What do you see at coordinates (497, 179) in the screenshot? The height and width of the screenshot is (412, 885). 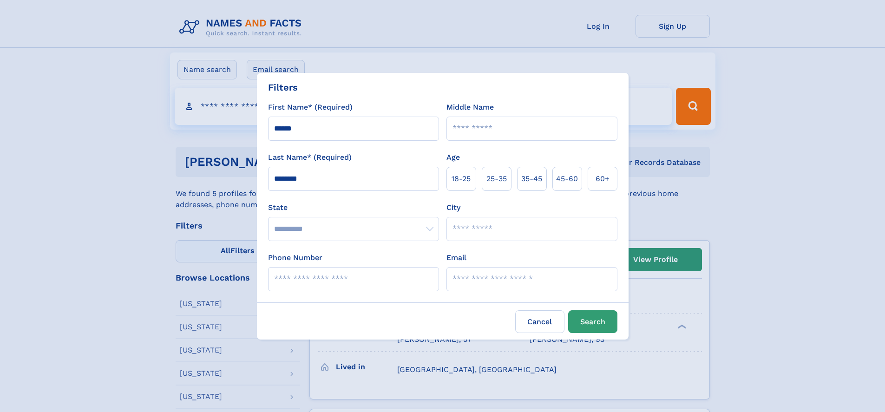 I see `span: 25‑35` at bounding box center [497, 179].